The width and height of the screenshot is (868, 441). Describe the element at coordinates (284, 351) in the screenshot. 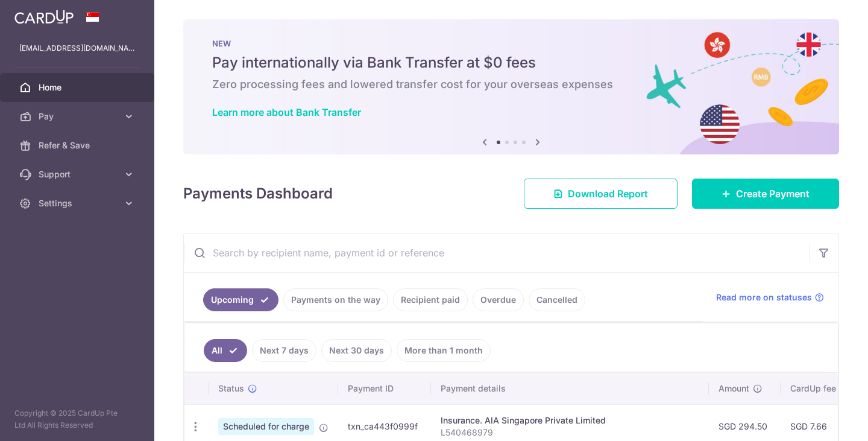

I see `a: Next 7 days` at that location.